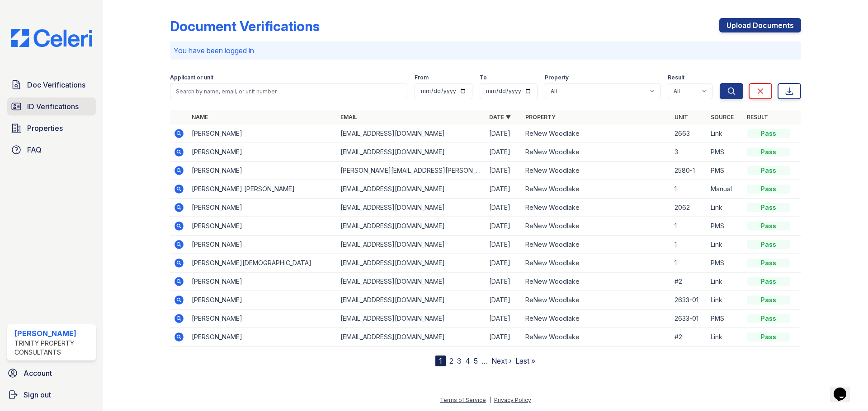 The height and width of the screenshot is (411, 868). Describe the element at coordinates (200, 117) in the screenshot. I see `a: Name` at that location.